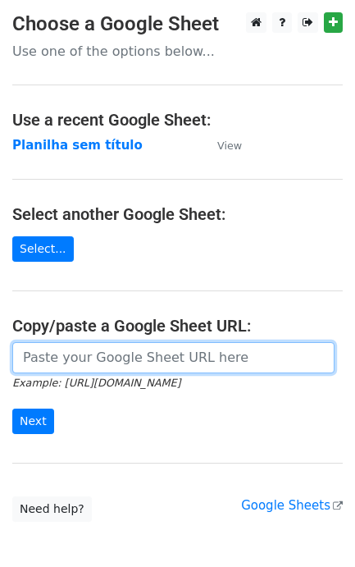 Image resolution: width=355 pixels, height=567 pixels. I want to click on input: Paste your Google Sheet URL here, so click(173, 358).